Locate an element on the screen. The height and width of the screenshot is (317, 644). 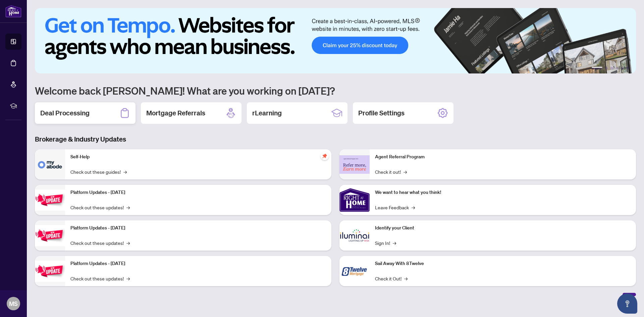
img: Self-Help is located at coordinates (50, 165).